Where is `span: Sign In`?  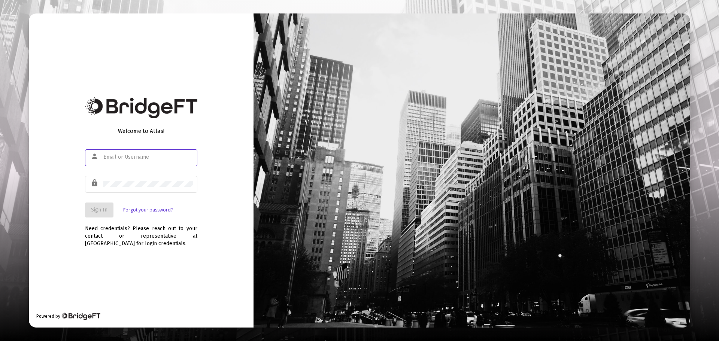 span: Sign In is located at coordinates (99, 210).